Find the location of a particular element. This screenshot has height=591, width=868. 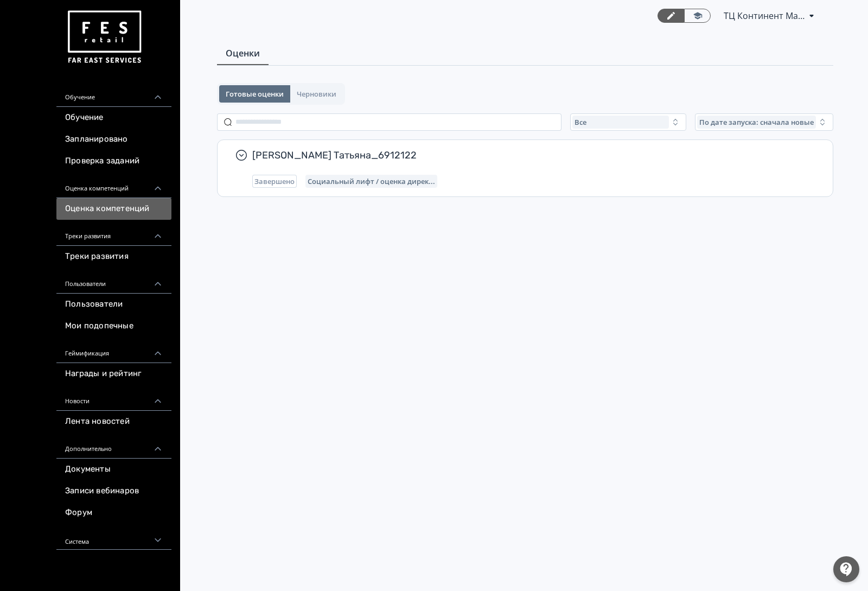

button: По дате запуска: сначала новые is located at coordinates (764, 122).